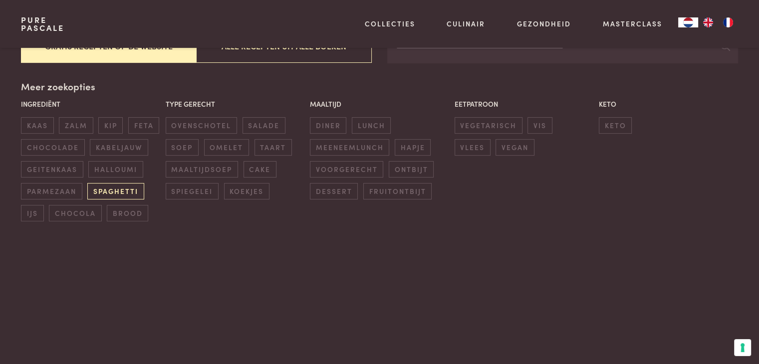  I want to click on a: NL, so click(688, 22).